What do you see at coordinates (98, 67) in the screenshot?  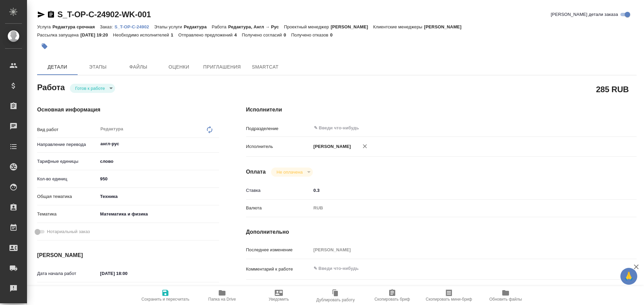 I see `span: Этапы` at bounding box center [98, 67].